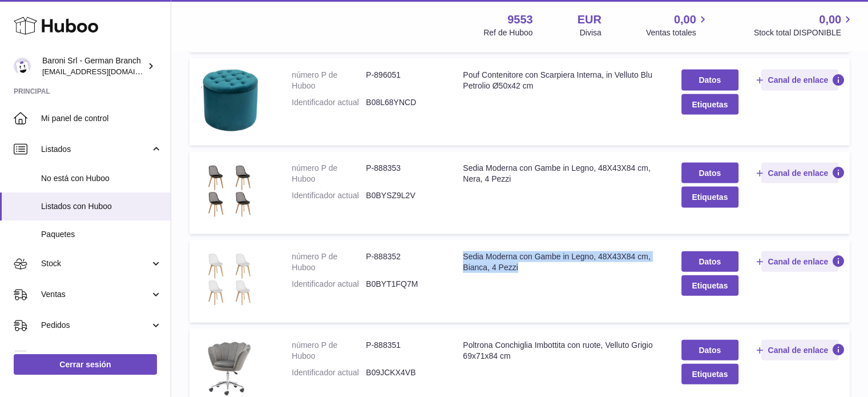  What do you see at coordinates (85, 364) in the screenshot?
I see `a: Cerrar sesión` at bounding box center [85, 364].